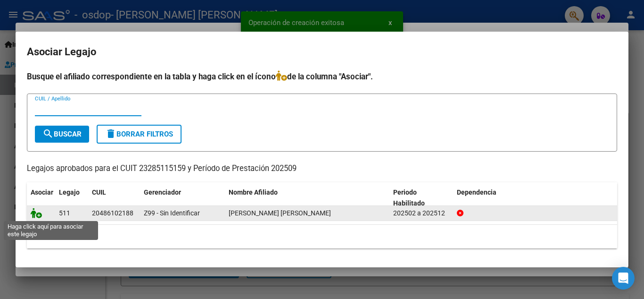 The height and width of the screenshot is (299, 644). I want to click on datatable-header-cell: Dependencia, so click(535, 197).